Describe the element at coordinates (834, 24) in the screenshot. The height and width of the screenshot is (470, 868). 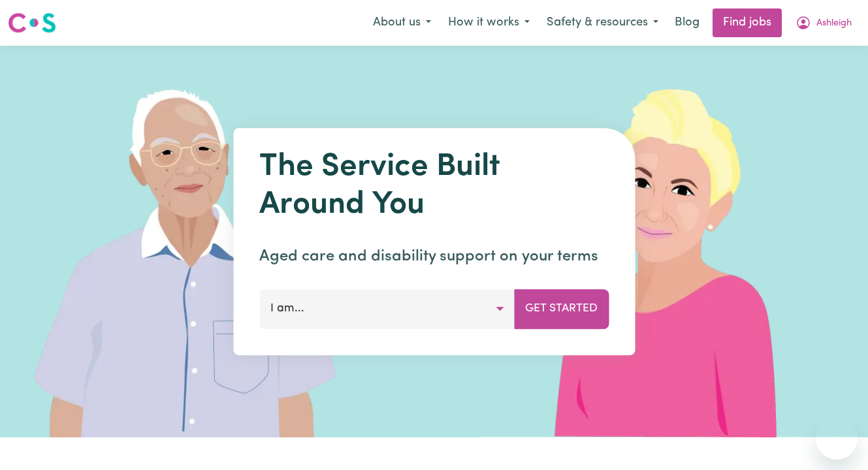
I see `span: Ashleigh` at that location.